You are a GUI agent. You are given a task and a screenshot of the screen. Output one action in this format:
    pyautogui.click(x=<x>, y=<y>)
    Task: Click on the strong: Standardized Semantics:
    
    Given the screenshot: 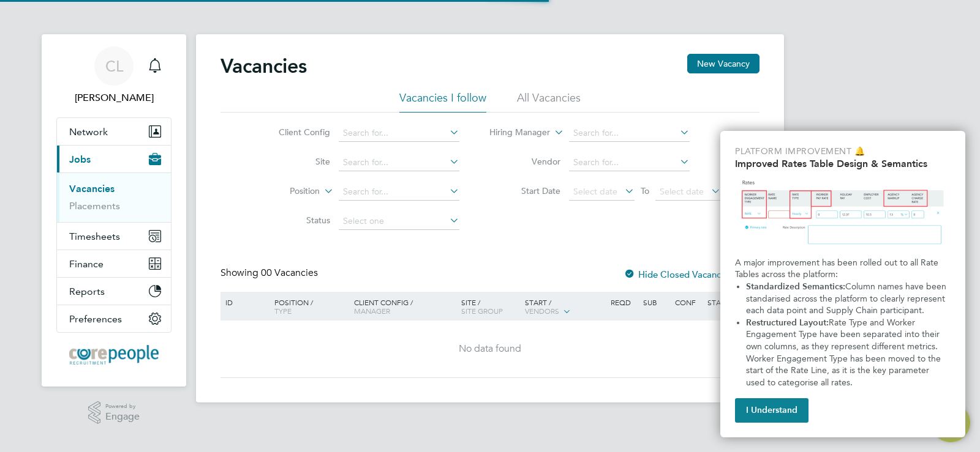 What is the action you would take?
    pyautogui.click(x=795, y=286)
    